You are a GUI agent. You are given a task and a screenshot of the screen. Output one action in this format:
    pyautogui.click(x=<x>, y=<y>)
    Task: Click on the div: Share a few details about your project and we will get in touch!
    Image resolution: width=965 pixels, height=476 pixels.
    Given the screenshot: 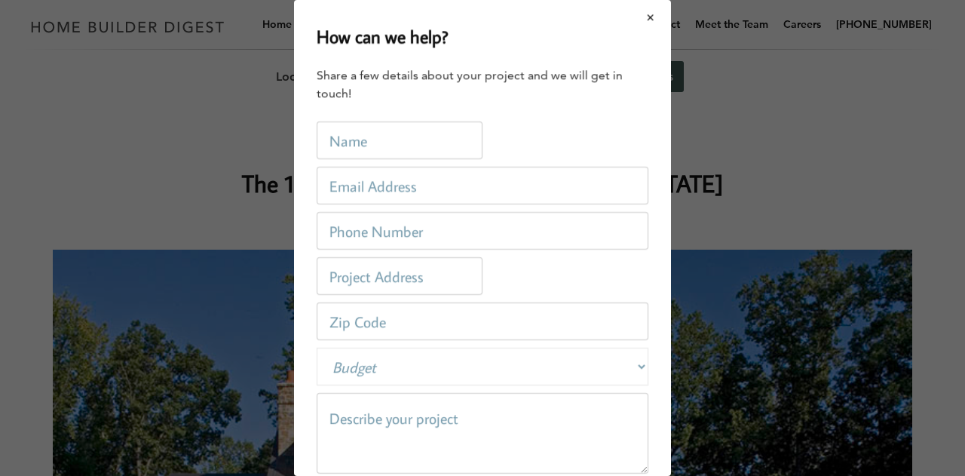 What is the action you would take?
    pyautogui.click(x=483, y=84)
    